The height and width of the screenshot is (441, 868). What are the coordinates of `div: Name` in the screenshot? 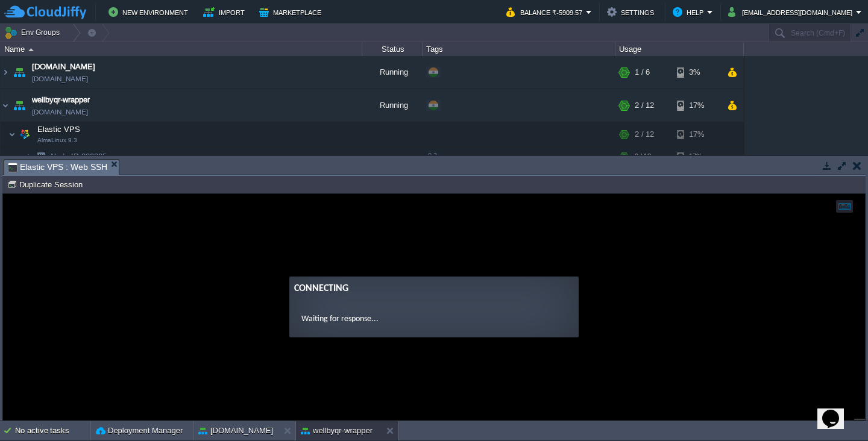 It's located at (181, 49).